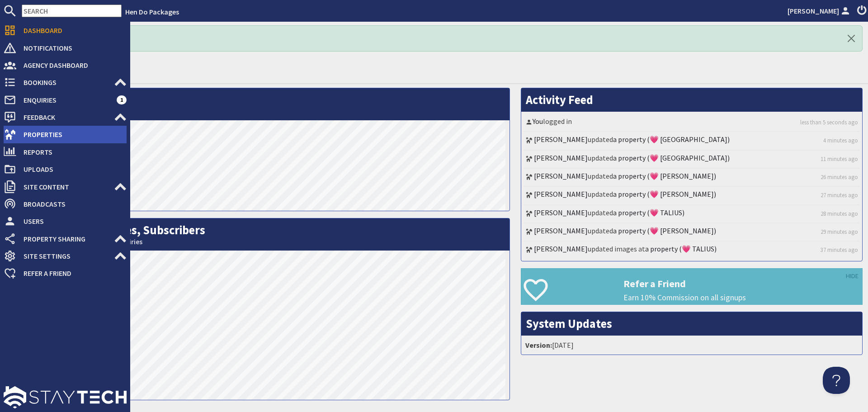 The image size is (868, 412). I want to click on small: This Month: 0 Bookings, 0 Enquiries, so click(269, 242).